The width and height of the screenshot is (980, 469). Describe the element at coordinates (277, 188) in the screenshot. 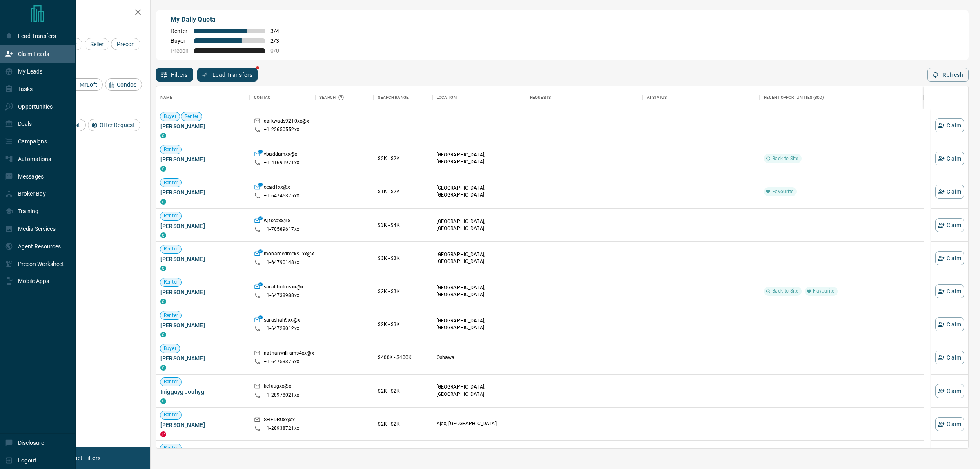

I see `p: ocad1xx@x` at that location.